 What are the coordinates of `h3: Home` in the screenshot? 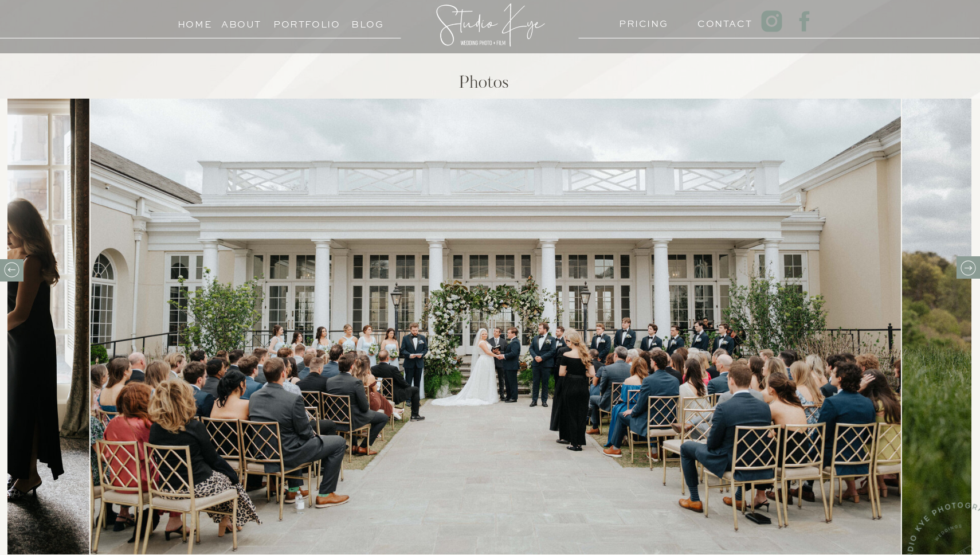 It's located at (194, 21).